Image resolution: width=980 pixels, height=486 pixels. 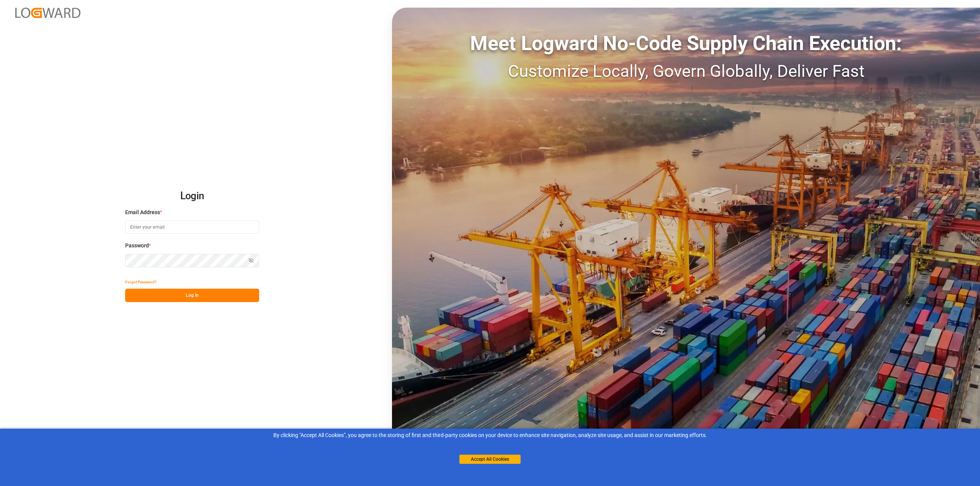 What do you see at coordinates (490, 435) in the screenshot?
I see `div: By clicking "Accept All Cookies”, you agree to the storing of first and third-party cookies on yo...` at bounding box center [490, 435].